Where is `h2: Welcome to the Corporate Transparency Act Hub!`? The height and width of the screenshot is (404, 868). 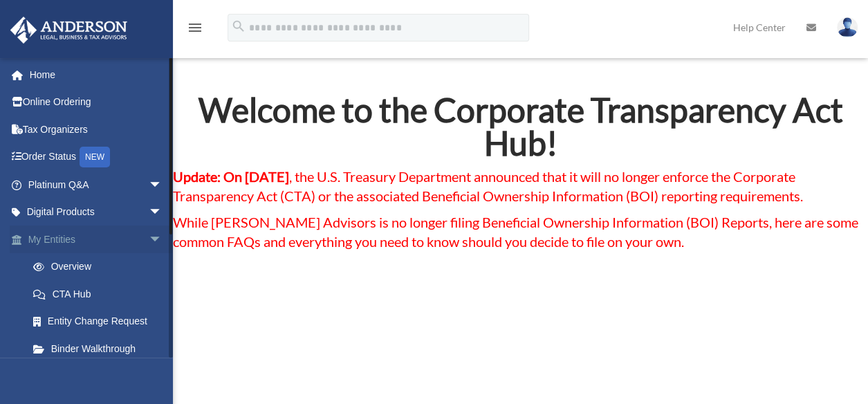
h2: Welcome to the Corporate Transparency Act Hub! is located at coordinates (520, 130).